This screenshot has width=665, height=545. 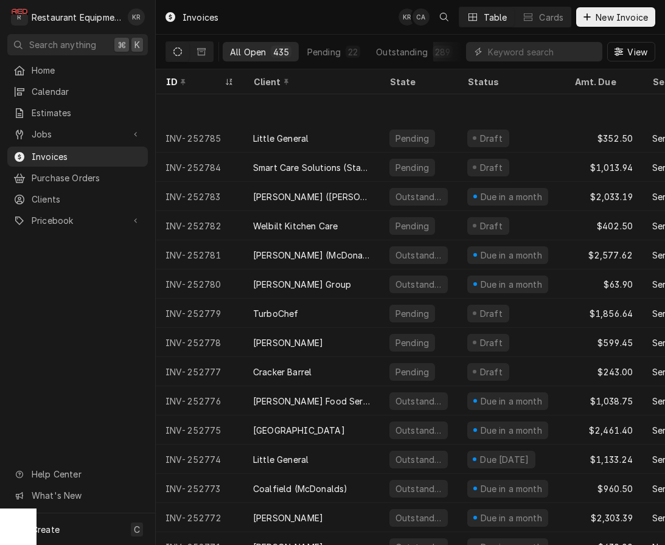 What do you see at coordinates (46, 529) in the screenshot?
I see `span: Create` at bounding box center [46, 529].